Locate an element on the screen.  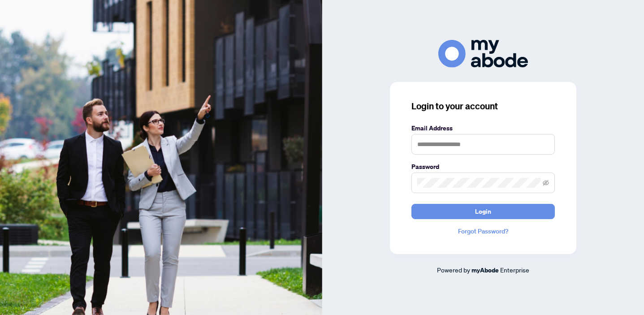
h3: Login to your account is located at coordinates (483, 106).